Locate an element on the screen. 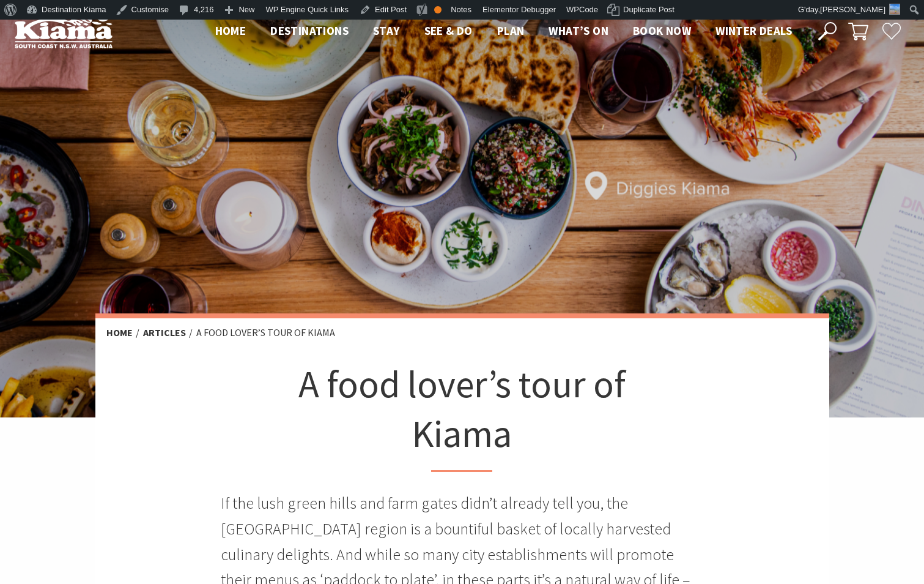 Image resolution: width=924 pixels, height=584 pixels. span: Stay is located at coordinates (386, 31).